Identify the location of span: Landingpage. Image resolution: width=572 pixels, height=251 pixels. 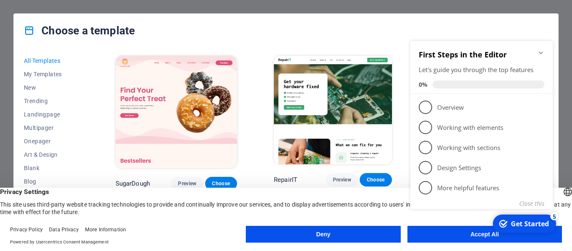
(51, 114).